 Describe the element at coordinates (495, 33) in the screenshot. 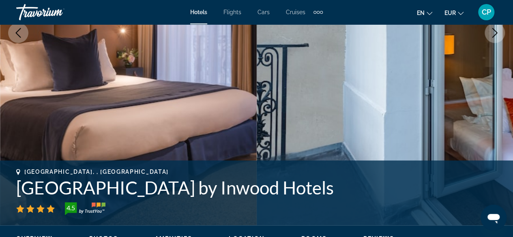

I see `button: Next image` at that location.